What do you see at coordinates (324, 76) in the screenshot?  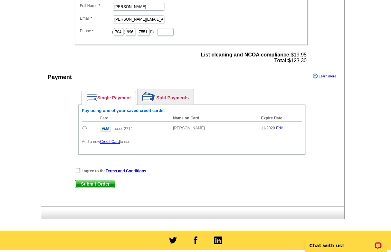 I see `a: Learn more` at bounding box center [324, 76].